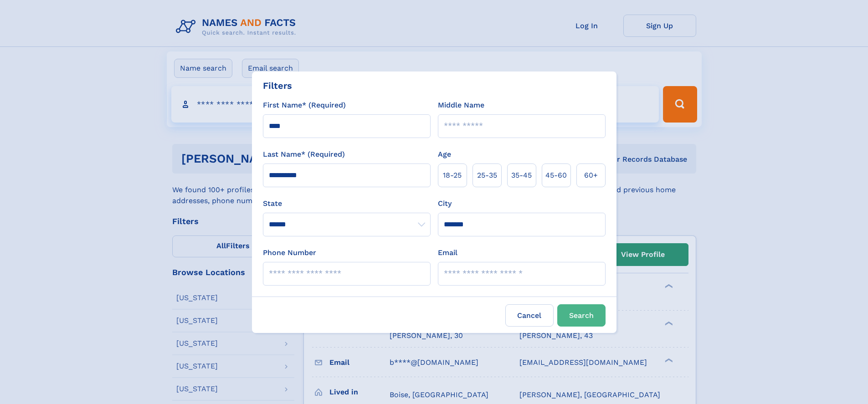 This screenshot has width=868, height=404. I want to click on label: Last Name* (Required), so click(304, 154).